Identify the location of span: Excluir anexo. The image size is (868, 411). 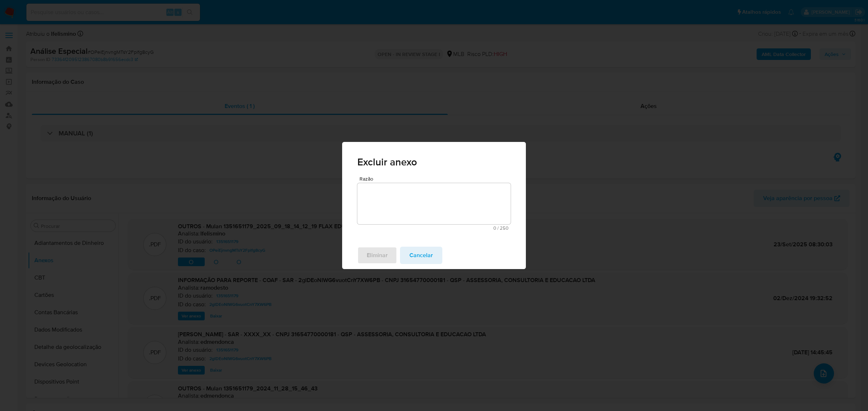
(434, 163).